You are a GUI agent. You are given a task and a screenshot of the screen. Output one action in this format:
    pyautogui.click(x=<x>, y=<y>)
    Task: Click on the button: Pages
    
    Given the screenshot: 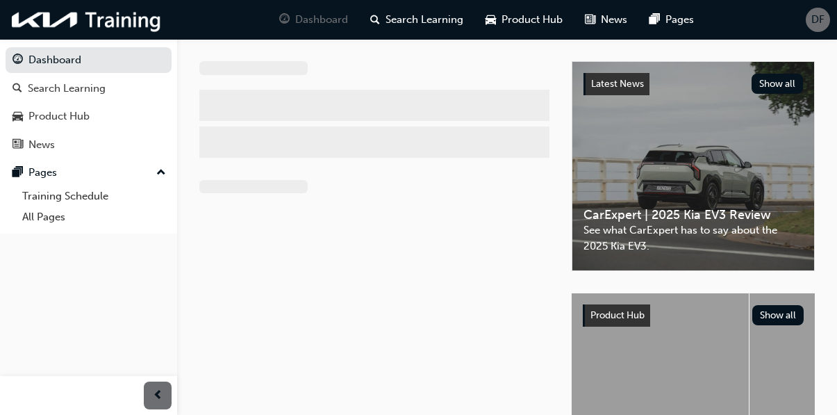 What is the action you would take?
    pyautogui.click(x=88, y=172)
    